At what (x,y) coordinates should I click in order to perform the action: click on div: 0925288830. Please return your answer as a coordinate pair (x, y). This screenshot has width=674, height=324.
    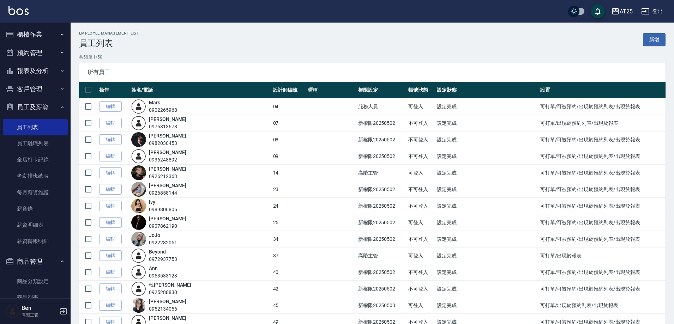
    Looking at the image, I should click on (170, 292).